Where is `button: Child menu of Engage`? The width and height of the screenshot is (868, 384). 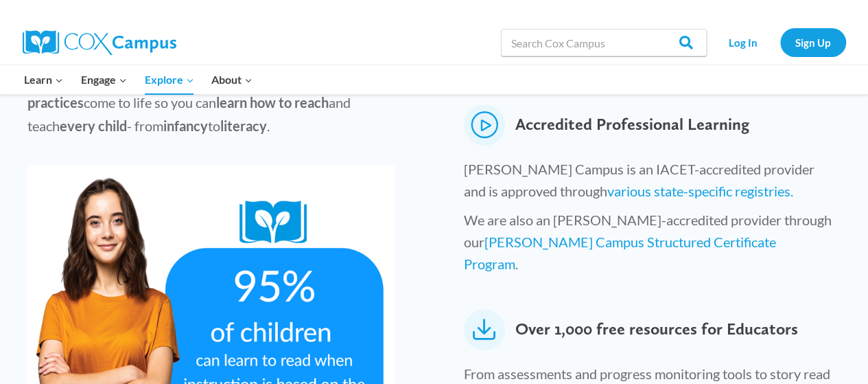 button: Child menu of Engage is located at coordinates (104, 80).